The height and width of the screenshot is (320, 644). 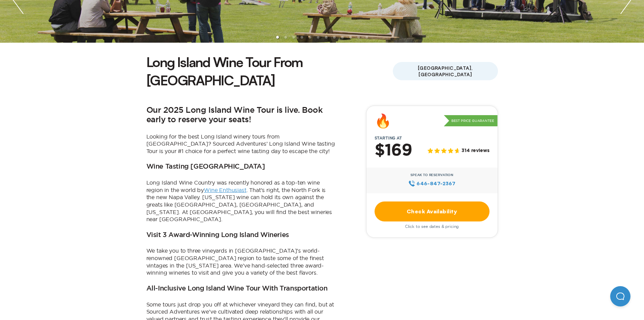 I want to click on li: slide item 5, so click(x=310, y=37).